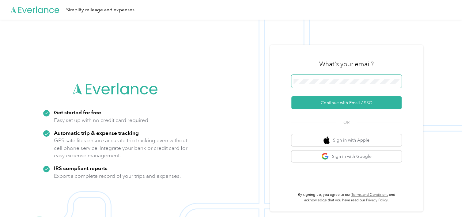  What do you see at coordinates (117, 176) in the screenshot?
I see `p: Export a complete record of your trips and expenses.` at bounding box center [117, 176].